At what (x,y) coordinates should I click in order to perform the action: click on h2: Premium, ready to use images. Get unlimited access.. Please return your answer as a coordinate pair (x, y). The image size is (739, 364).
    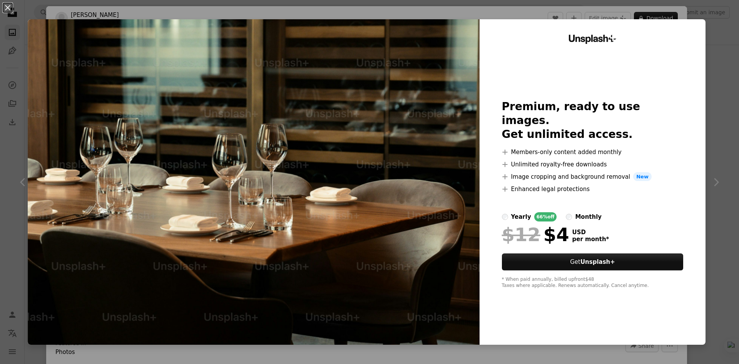
    Looking at the image, I should click on (593, 121).